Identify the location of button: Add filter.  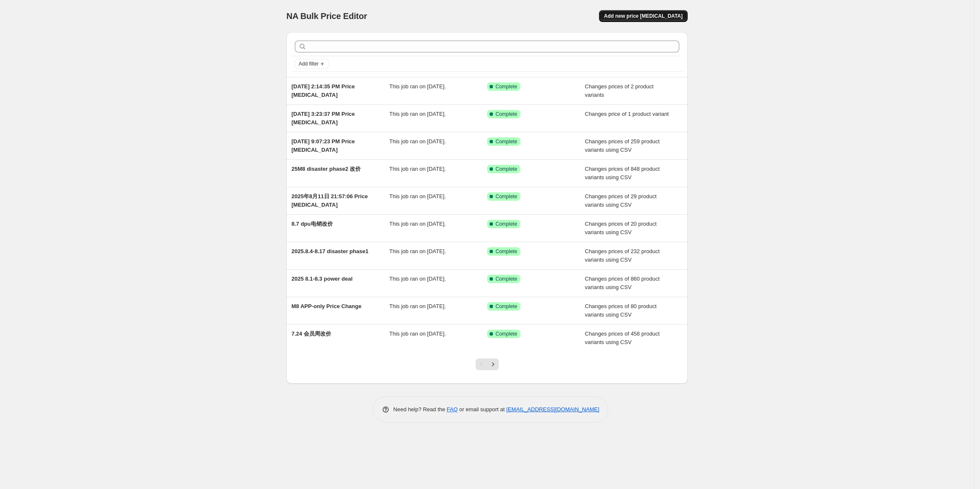
(312, 64).